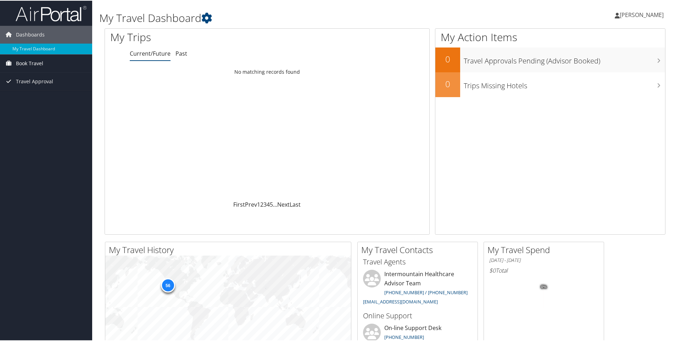  I want to click on h3: Trips Missing Hotels, so click(564, 83).